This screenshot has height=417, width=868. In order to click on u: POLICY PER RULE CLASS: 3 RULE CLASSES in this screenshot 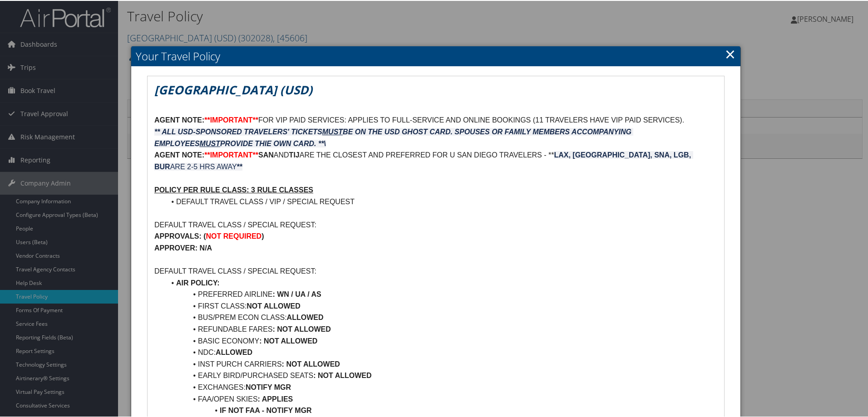, I will do `click(234, 189)`.